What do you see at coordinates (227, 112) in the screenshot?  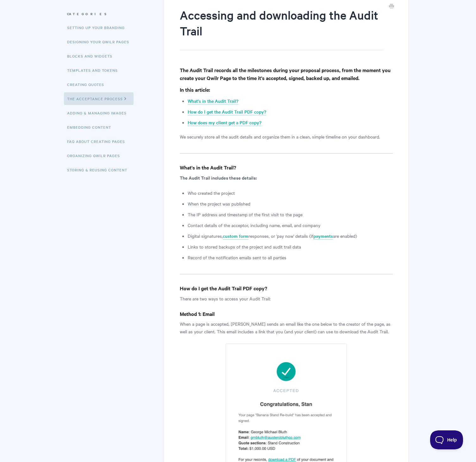 I see `a: How do I get the Audit Trail PDF copy?` at bounding box center [227, 112].